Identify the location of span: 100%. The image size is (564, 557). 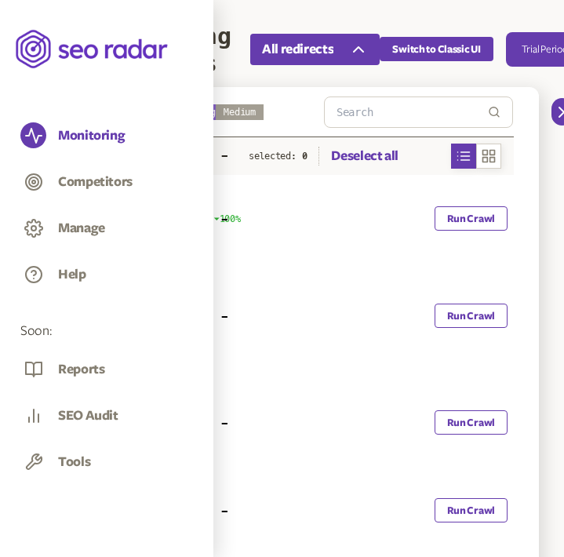
(227, 219).